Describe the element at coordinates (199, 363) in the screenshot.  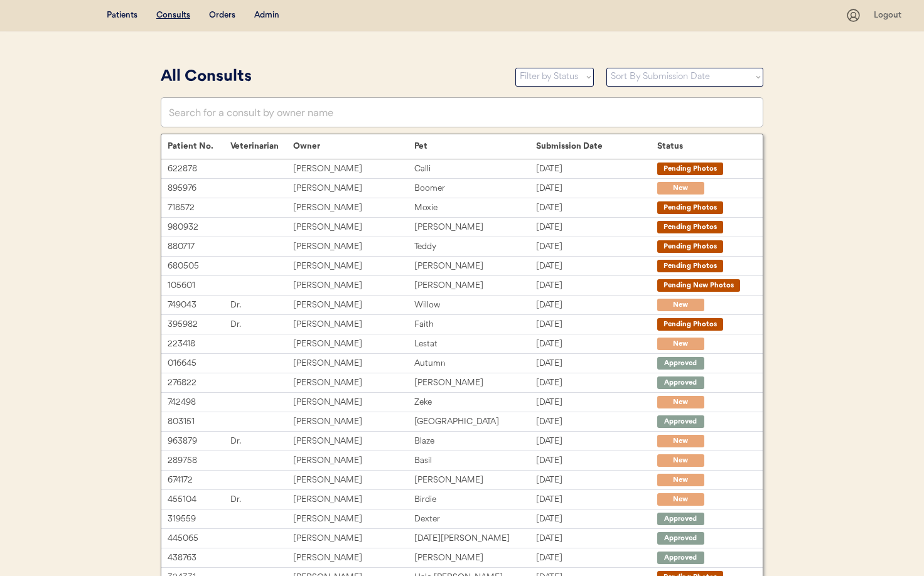
I see `div: 016645` at that location.